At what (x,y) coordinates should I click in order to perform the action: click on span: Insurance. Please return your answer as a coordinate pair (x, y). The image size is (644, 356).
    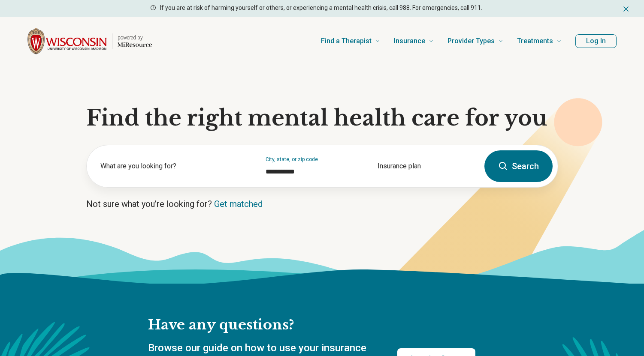
    Looking at the image, I should click on (409, 41).